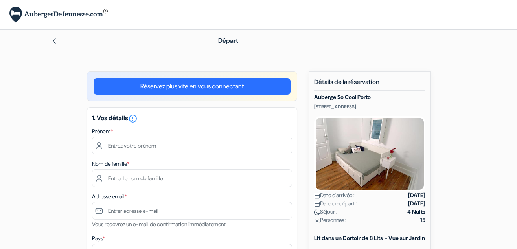 The height and width of the screenshot is (249, 517). What do you see at coordinates (192, 145) in the screenshot?
I see `input: Entrez votre prénom` at bounding box center [192, 145].